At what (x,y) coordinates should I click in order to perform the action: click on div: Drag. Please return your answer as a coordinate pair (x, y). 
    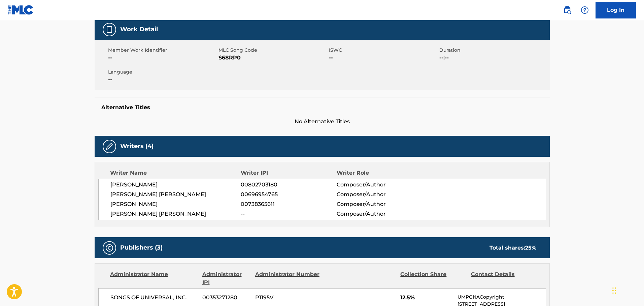
    Looking at the image, I should click on (614, 291).